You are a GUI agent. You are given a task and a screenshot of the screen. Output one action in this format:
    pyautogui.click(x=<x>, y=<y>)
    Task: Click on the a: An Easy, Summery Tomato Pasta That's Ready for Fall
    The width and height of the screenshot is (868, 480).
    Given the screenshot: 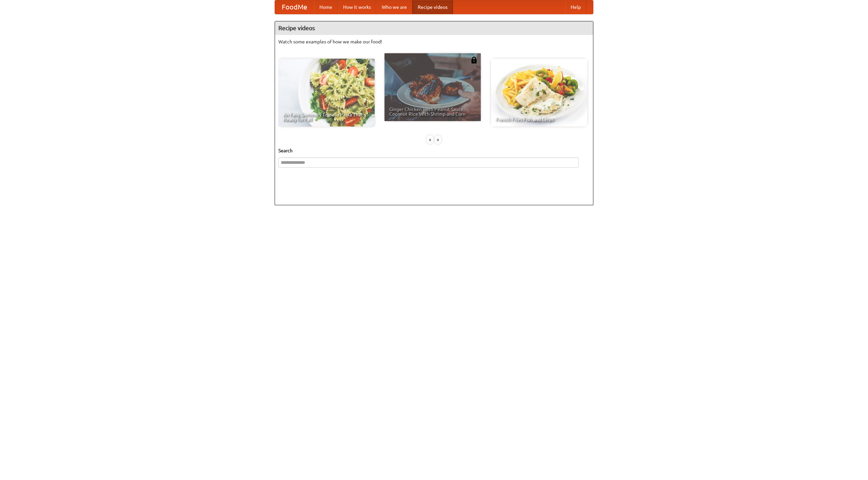 What is the action you would take?
    pyautogui.click(x=326, y=92)
    